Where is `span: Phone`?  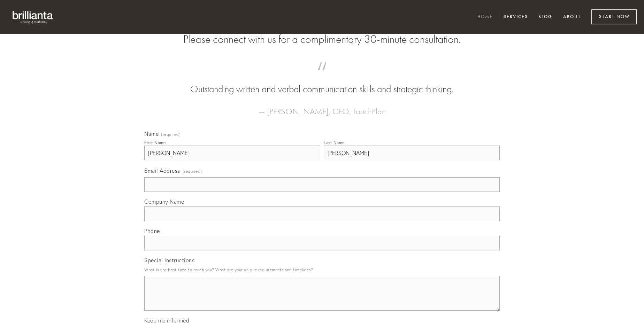 span: Phone is located at coordinates (152, 231).